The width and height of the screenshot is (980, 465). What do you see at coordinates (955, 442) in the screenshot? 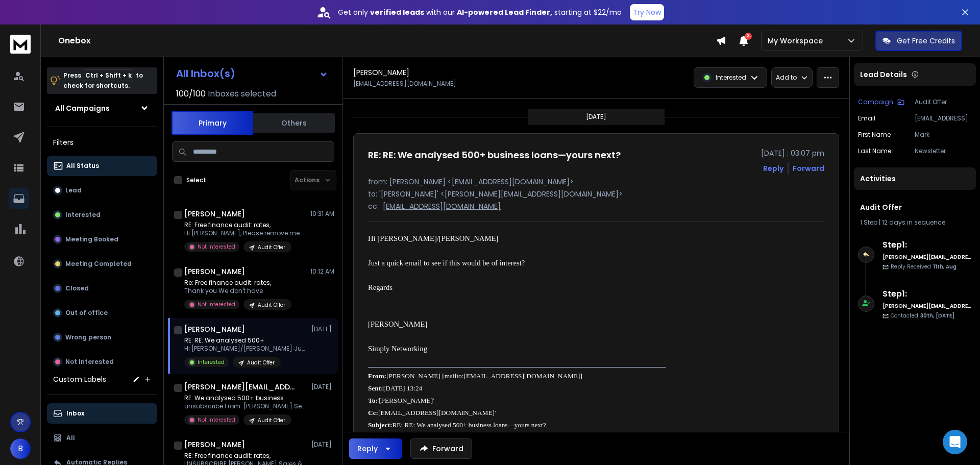
I see `div: Open Intercom Messenger` at bounding box center [955, 442].